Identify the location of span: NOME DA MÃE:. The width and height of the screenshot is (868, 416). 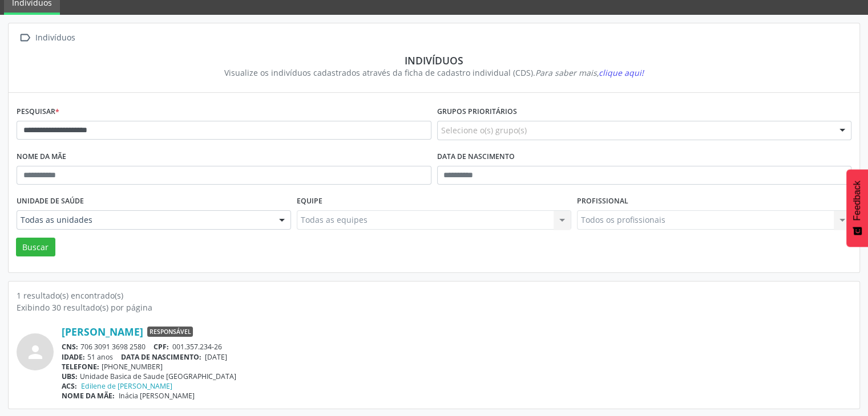
(88, 395).